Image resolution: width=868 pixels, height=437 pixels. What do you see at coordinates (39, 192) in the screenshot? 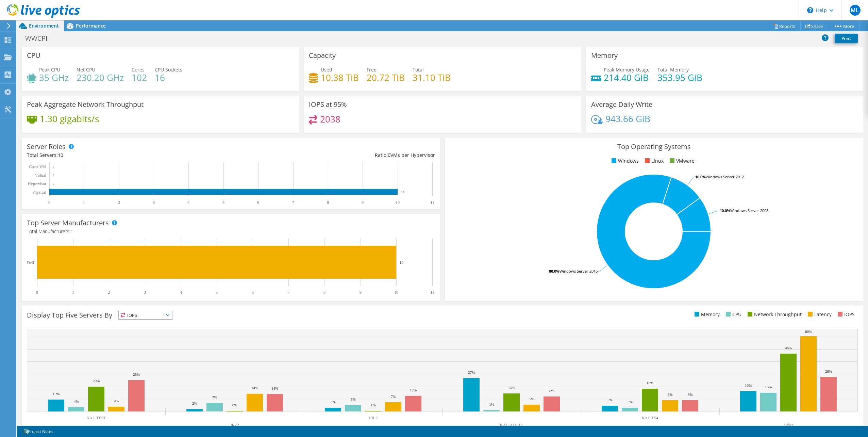
I see `text: Physical` at bounding box center [39, 192].